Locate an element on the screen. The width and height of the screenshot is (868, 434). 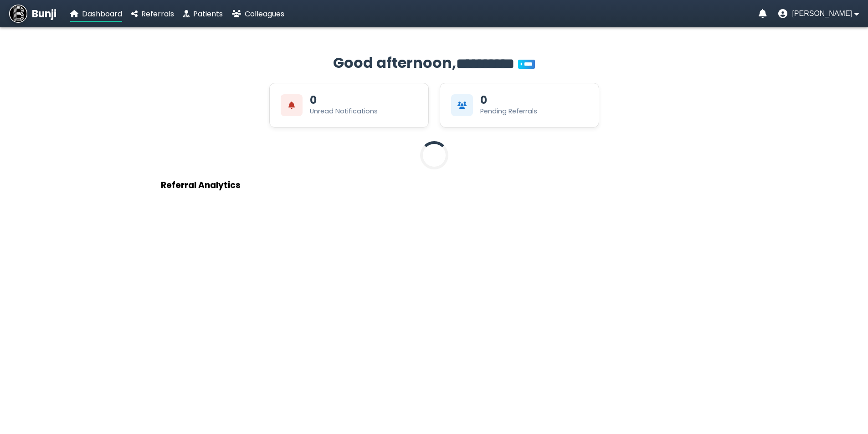
div: Pending Referrals is located at coordinates (508, 111).